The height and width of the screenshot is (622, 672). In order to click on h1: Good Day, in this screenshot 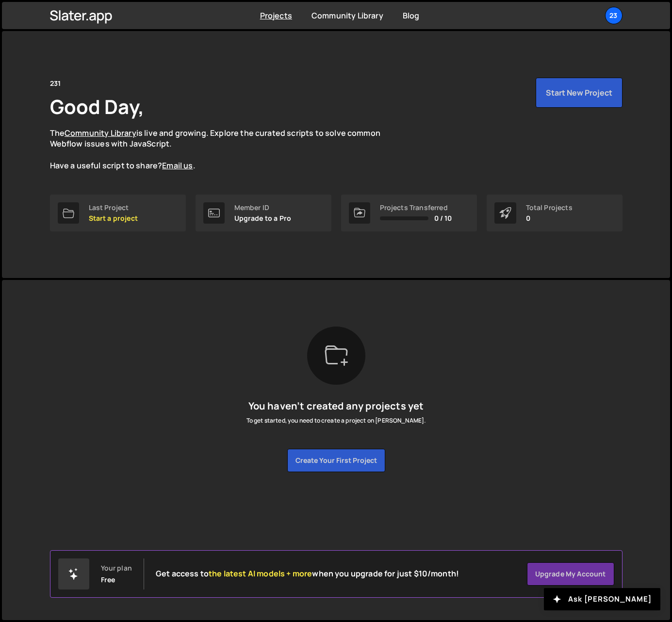, I will do `click(97, 106)`.